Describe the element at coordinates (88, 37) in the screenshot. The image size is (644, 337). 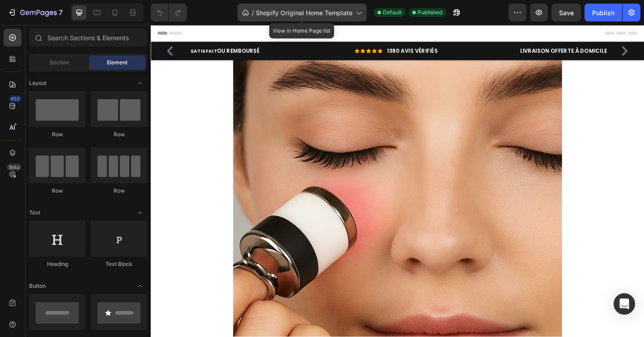
I see `input: Search Sections & Elements` at that location.